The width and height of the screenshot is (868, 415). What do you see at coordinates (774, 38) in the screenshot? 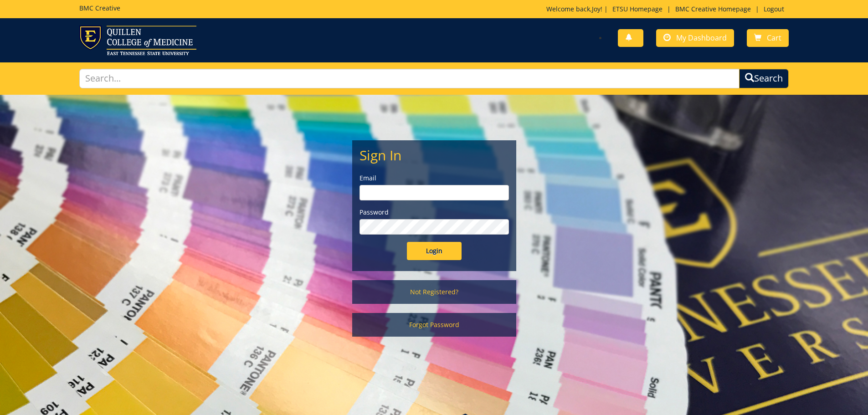
I see `span: Cart` at bounding box center [774, 38].